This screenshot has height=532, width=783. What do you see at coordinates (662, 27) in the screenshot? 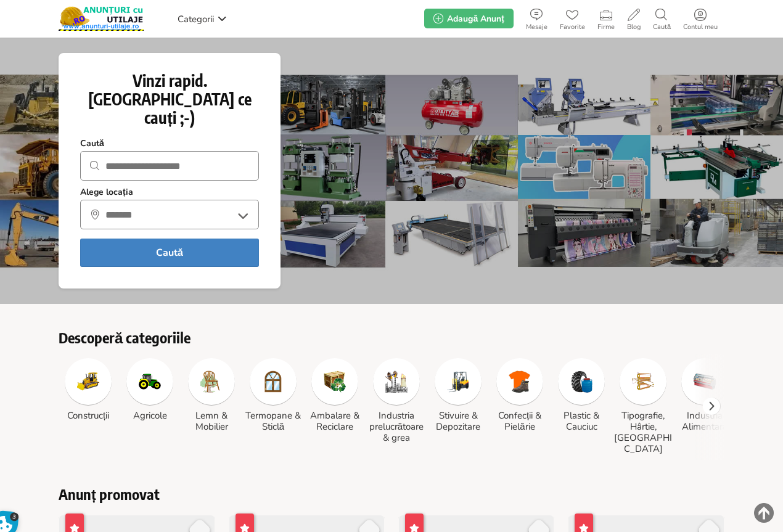
I see `span: Caută` at bounding box center [662, 27].